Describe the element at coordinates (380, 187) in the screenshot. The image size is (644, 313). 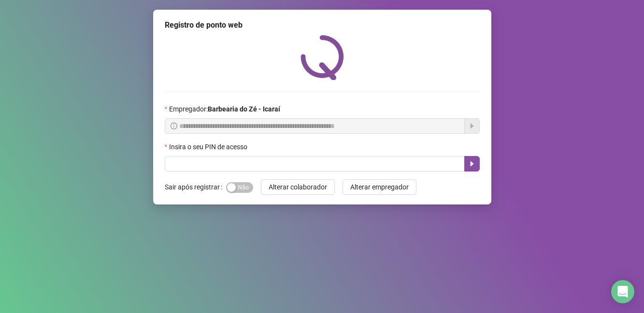
I see `button: Alterar empregador` at that location.